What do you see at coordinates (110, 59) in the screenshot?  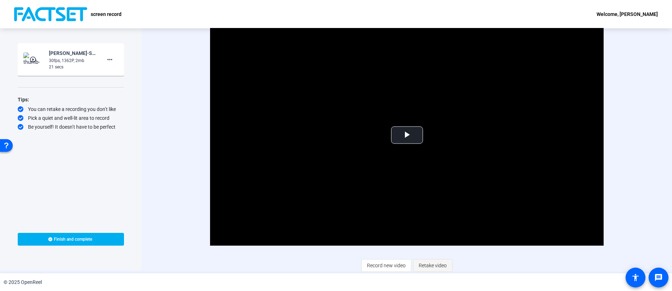 I see `mat-icon: more_horiz` at bounding box center [110, 59].